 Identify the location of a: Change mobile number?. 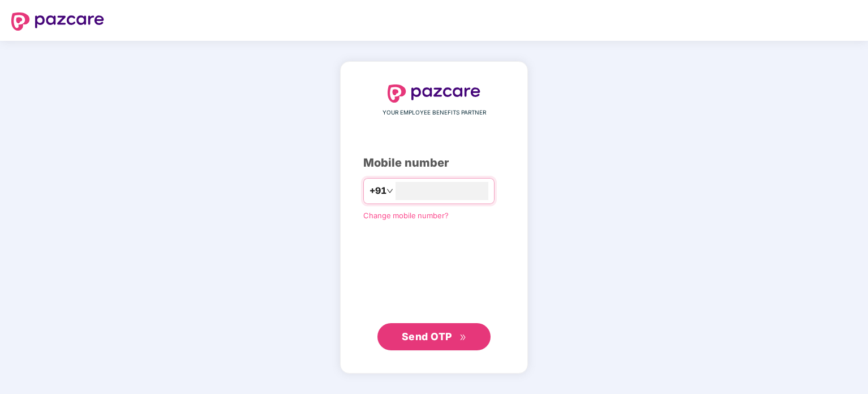
(405, 216).